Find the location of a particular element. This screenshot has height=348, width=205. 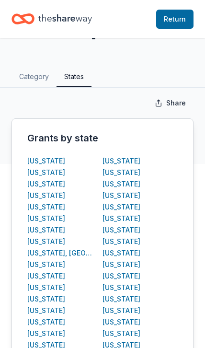

a: Return is located at coordinates (175, 19).